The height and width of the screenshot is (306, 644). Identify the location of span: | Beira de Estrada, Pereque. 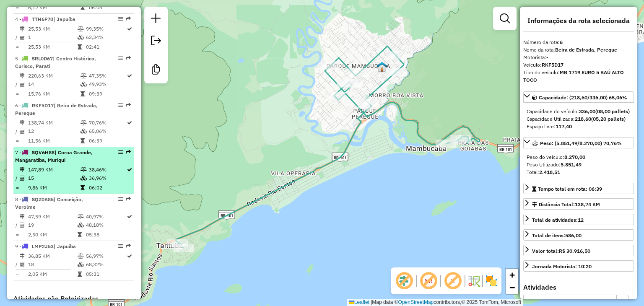
(56, 109).